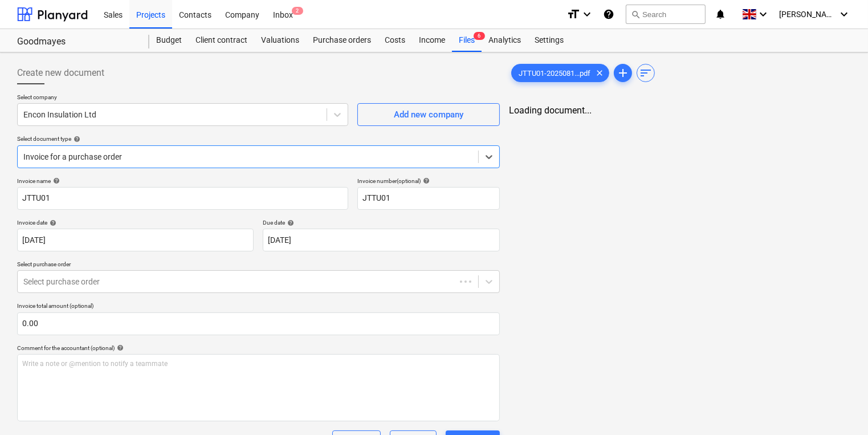 The image size is (868, 435). Describe the element at coordinates (135, 240) in the screenshot. I see `input: Invoice date not specified` at that location.